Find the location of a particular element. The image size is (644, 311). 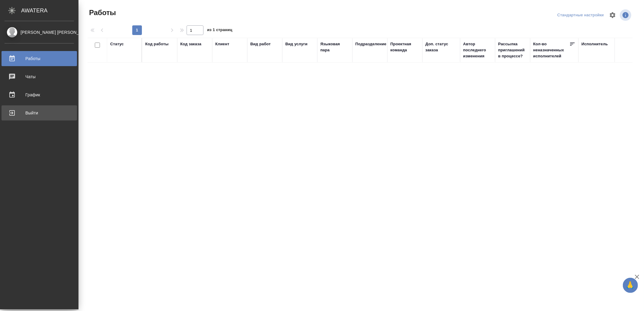

div: Код заказа is located at coordinates (191, 44).